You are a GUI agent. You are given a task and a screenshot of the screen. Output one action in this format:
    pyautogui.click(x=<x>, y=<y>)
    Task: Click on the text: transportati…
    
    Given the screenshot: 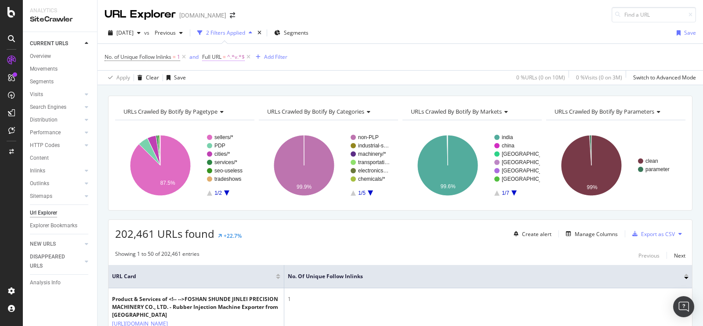 What is the action you would take?
    pyautogui.click(x=374, y=163)
    